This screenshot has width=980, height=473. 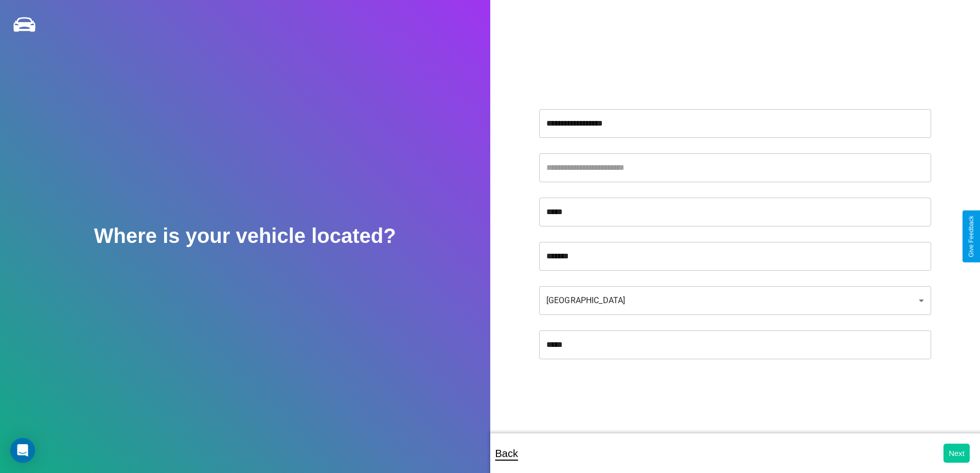 I want to click on div: Give Feedback, so click(x=971, y=236).